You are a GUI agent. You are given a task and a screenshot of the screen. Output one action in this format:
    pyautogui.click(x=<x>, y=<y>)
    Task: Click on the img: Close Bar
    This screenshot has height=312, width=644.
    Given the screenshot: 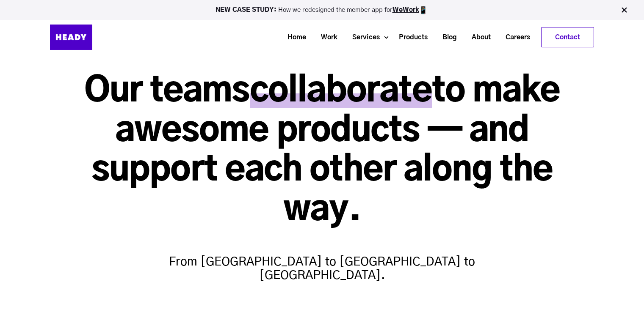 What is the action you would take?
    pyautogui.click(x=624, y=10)
    